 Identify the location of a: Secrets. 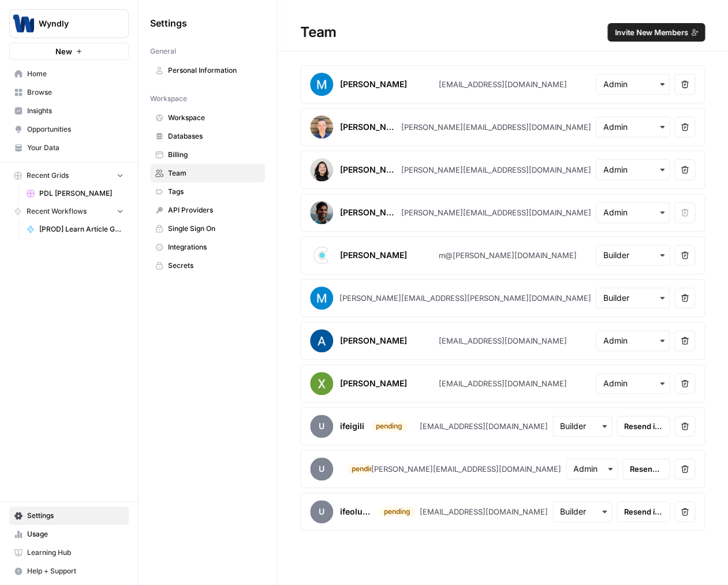
(207, 265).